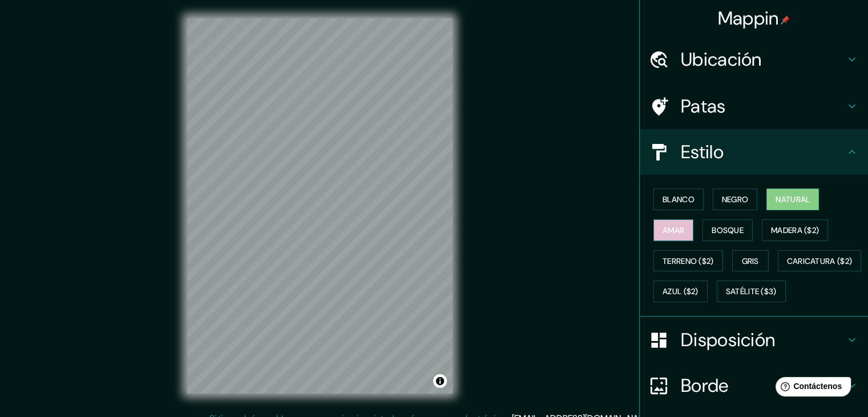  What do you see at coordinates (679, 199) in the screenshot?
I see `font: Blanco` at bounding box center [679, 199].